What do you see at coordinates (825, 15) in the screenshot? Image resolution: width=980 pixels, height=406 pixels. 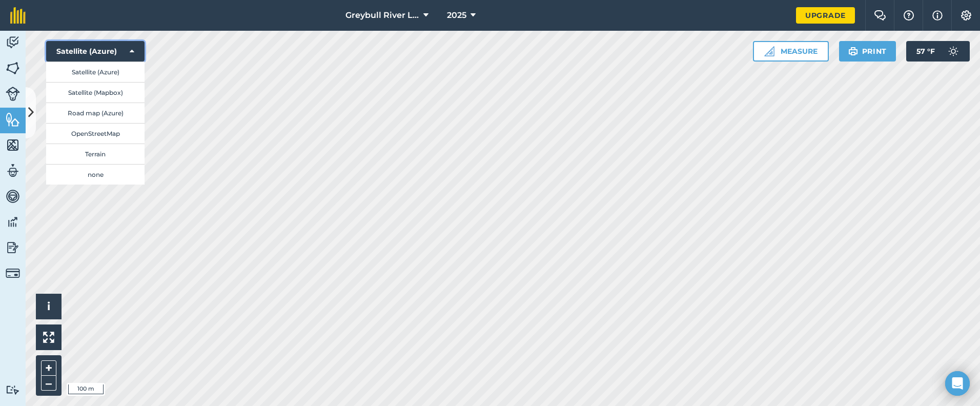 I see `a: Upgrade` at bounding box center [825, 15].